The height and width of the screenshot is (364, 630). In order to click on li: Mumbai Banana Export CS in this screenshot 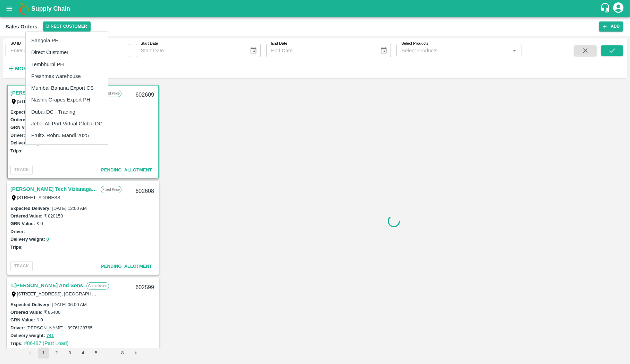, I will do `click(67, 88)`.